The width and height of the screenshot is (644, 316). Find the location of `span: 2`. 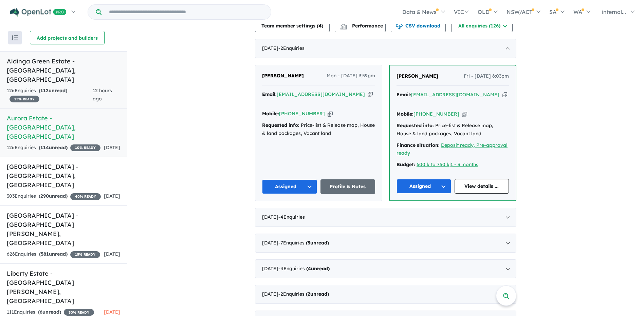

span: 2 is located at coordinates (309, 294).